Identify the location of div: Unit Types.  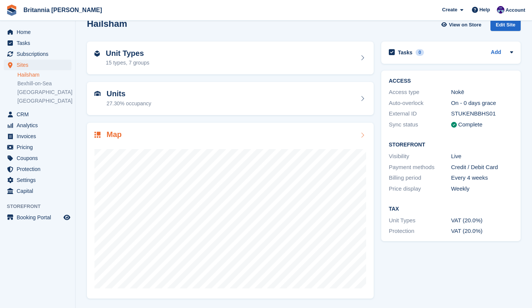
(419, 220).